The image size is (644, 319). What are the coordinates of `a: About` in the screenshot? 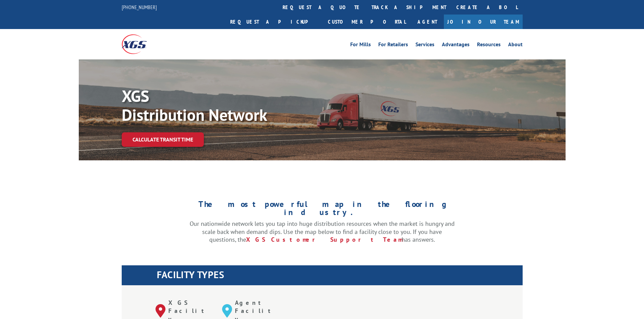 It's located at (515, 45).